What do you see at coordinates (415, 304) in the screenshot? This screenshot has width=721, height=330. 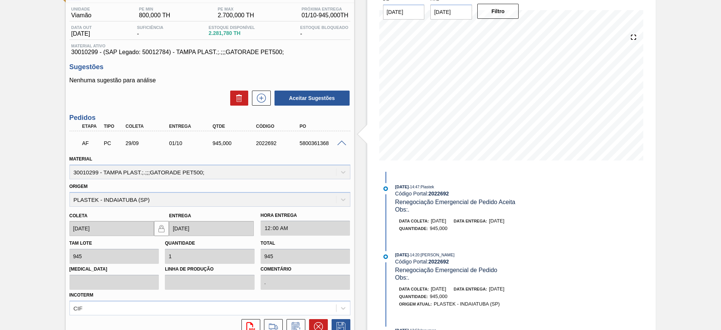 I see `span: Origem Atual:` at bounding box center [415, 304].